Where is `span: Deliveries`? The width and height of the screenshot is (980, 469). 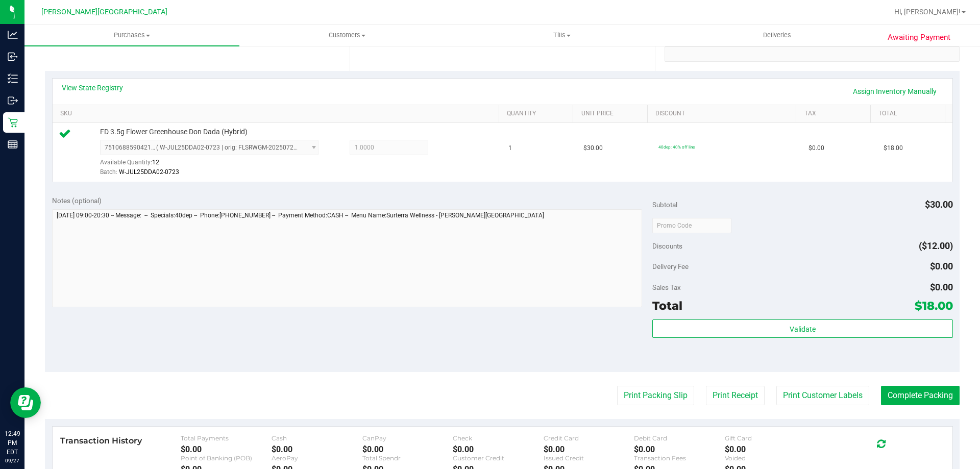 span: Deliveries is located at coordinates (776, 35).